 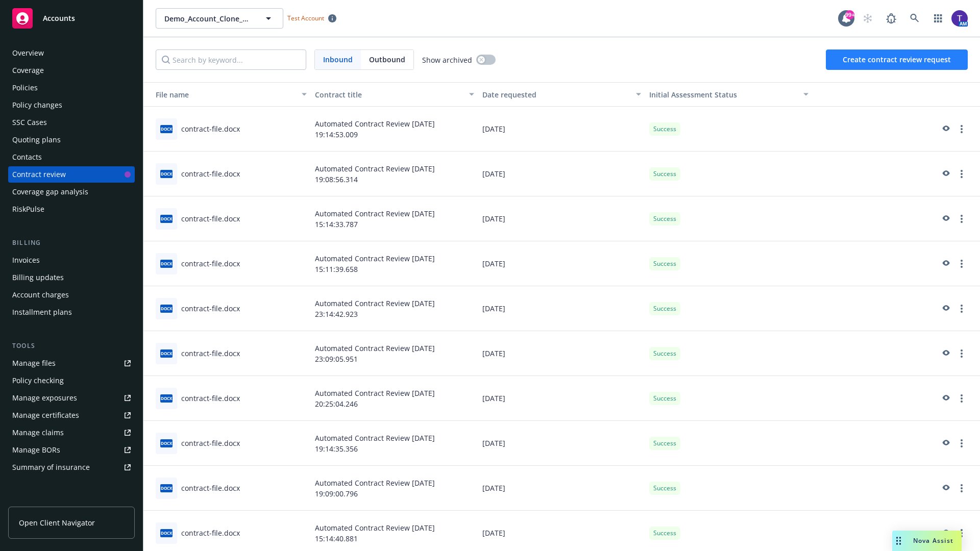 What do you see at coordinates (891, 18) in the screenshot?
I see `a: Report a Bug` at bounding box center [891, 18].